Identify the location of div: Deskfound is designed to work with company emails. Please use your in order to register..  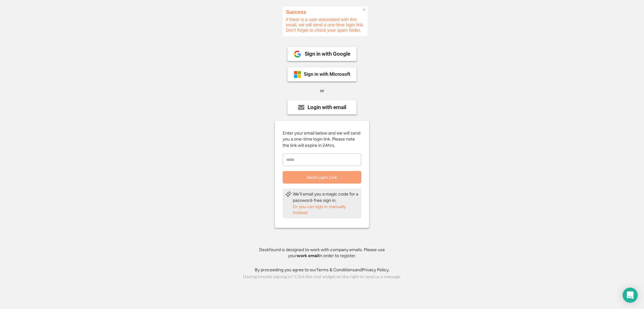
(322, 253).